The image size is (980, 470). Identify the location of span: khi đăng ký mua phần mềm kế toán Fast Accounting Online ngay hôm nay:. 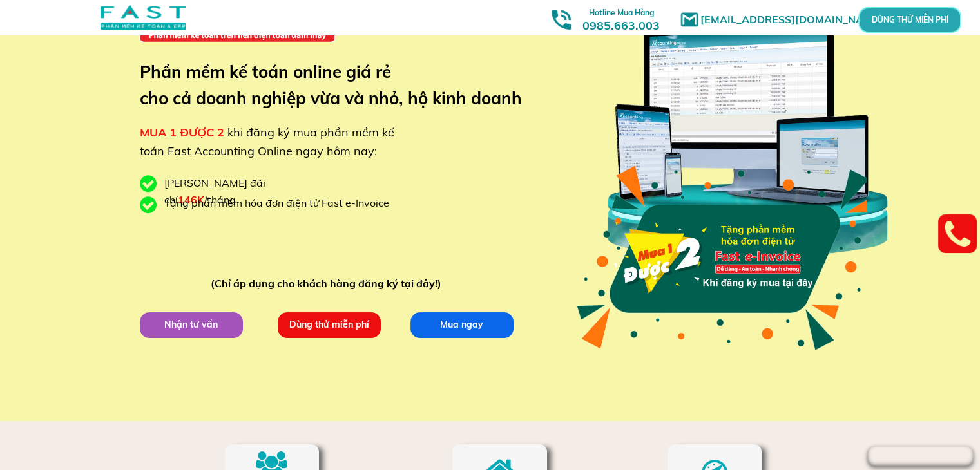
(266, 142).